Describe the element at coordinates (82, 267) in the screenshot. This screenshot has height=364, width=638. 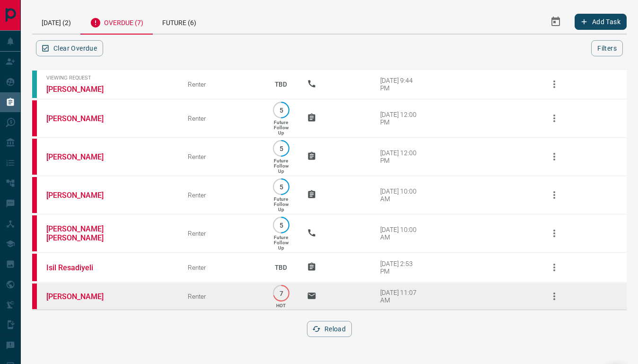
I see `a: Isil Resadiyeli` at that location.